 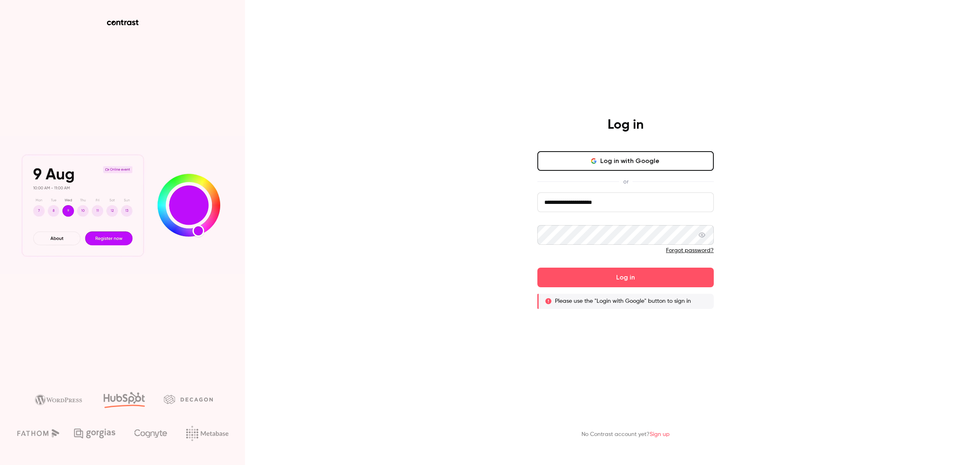 What do you see at coordinates (625, 182) in the screenshot?
I see `span: or` at bounding box center [625, 182].